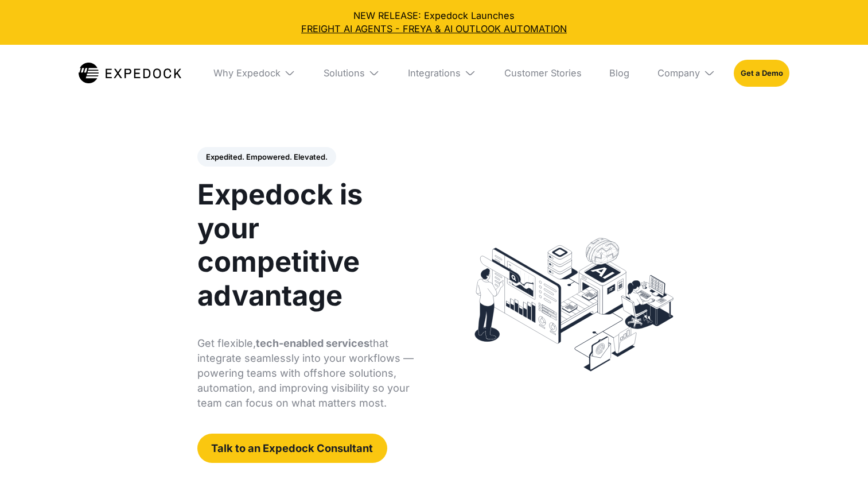 This screenshot has height=479, width=868. What do you see at coordinates (543, 73) in the screenshot?
I see `a: Customer Stories` at bounding box center [543, 73].